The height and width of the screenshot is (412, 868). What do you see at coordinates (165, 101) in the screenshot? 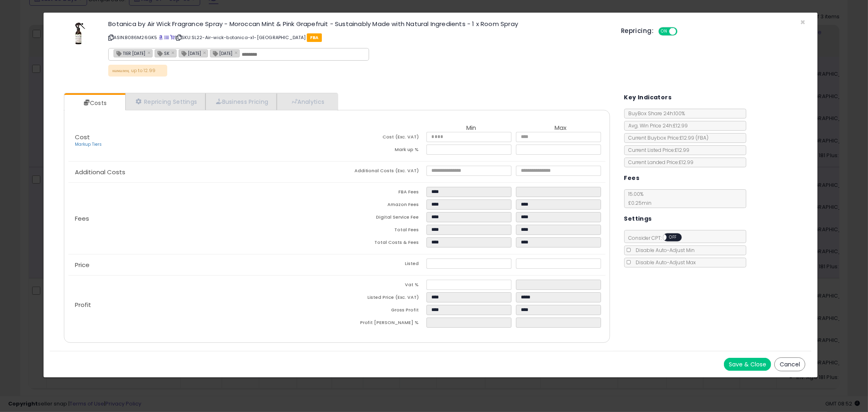
I see `a: Repricing Settings` at bounding box center [165, 101].